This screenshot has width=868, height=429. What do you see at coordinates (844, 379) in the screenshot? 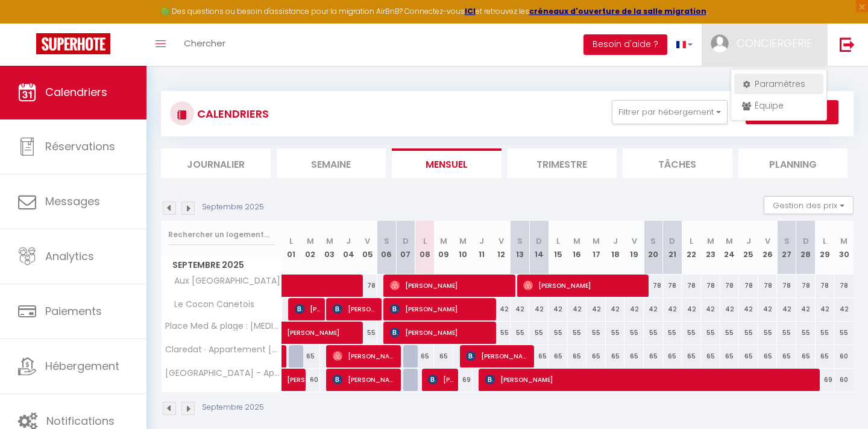
I see `div: 60` at bounding box center [844, 379].